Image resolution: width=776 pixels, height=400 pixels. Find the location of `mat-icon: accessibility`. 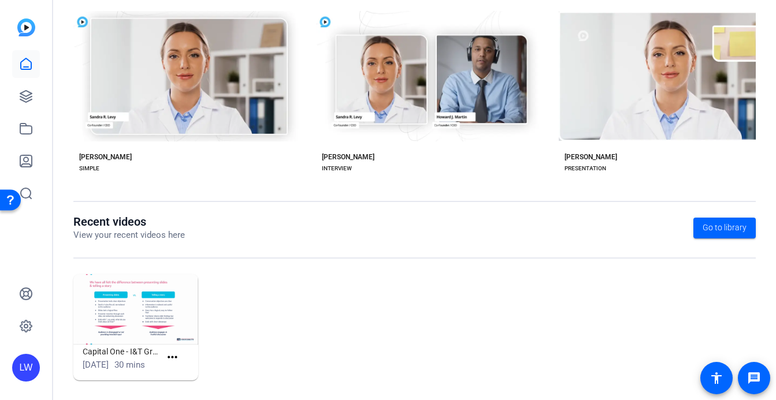

mat-icon: accessibility is located at coordinates (716, 378).